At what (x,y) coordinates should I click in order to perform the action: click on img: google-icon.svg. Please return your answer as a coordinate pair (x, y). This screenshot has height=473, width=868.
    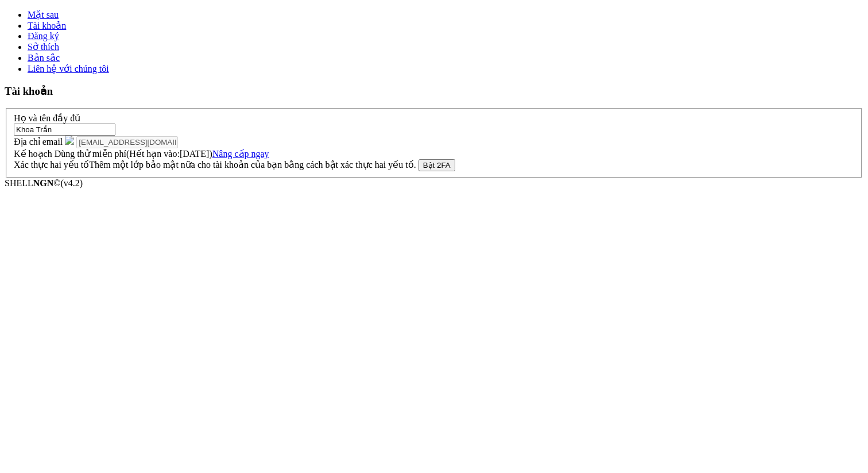
    Looking at the image, I should click on (69, 140).